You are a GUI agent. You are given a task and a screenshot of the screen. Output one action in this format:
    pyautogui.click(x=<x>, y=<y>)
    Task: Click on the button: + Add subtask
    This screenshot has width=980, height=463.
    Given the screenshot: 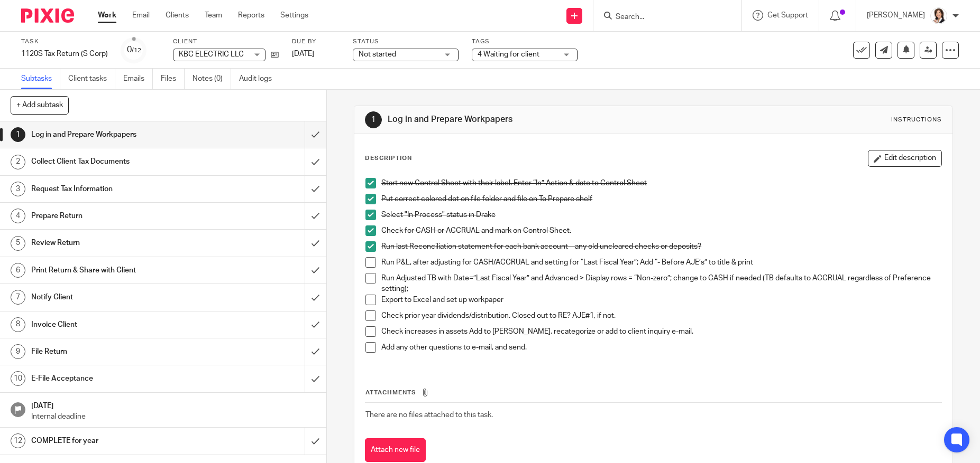 What is the action you would take?
    pyautogui.click(x=40, y=105)
    